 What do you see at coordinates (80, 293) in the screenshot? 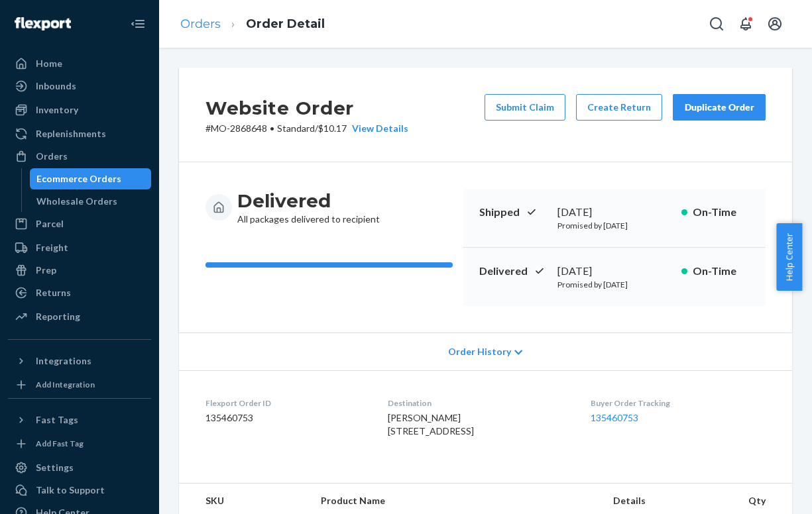
I see `a: Returns` at bounding box center [80, 293].